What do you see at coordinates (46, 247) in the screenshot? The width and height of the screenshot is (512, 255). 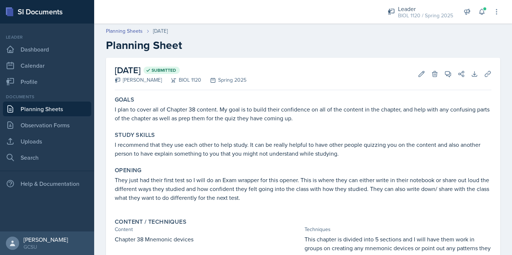 I see `div: GCSU` at bounding box center [46, 247].